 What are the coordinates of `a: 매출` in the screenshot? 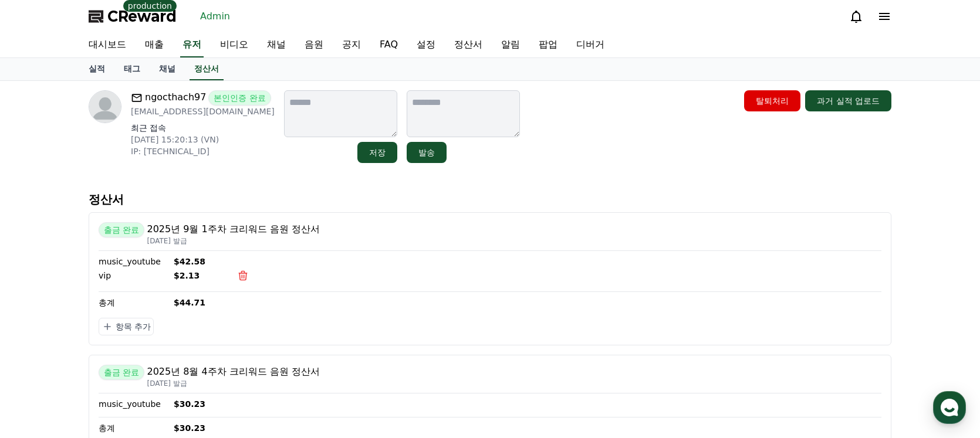 It's located at (155, 45).